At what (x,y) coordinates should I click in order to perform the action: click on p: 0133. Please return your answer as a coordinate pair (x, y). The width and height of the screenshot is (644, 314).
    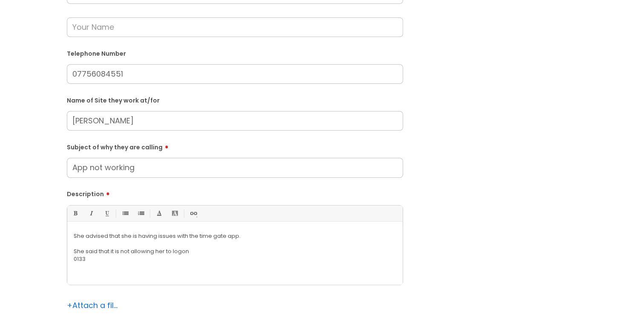
    Looking at the image, I should click on (235, 259).